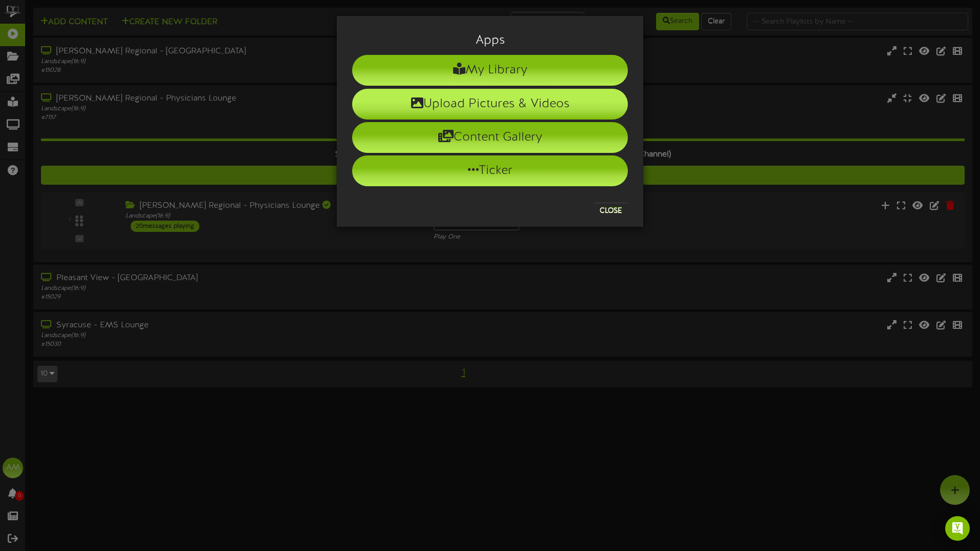 The width and height of the screenshot is (980, 551). I want to click on li: Content Gallery, so click(490, 137).